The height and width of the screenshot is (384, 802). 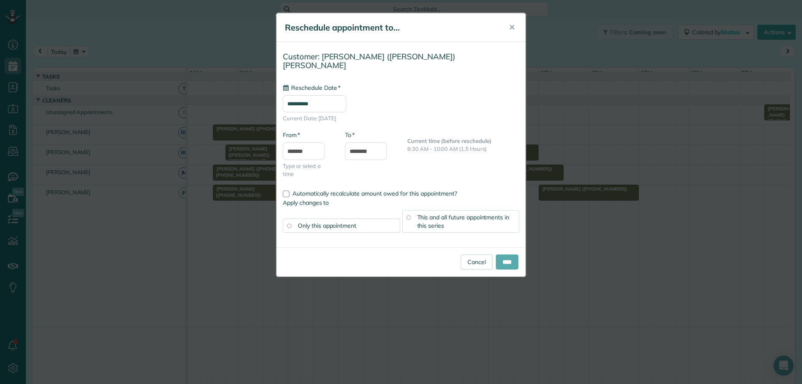 What do you see at coordinates (401, 202) in the screenshot?
I see `label: Apply changes to` at bounding box center [401, 202].